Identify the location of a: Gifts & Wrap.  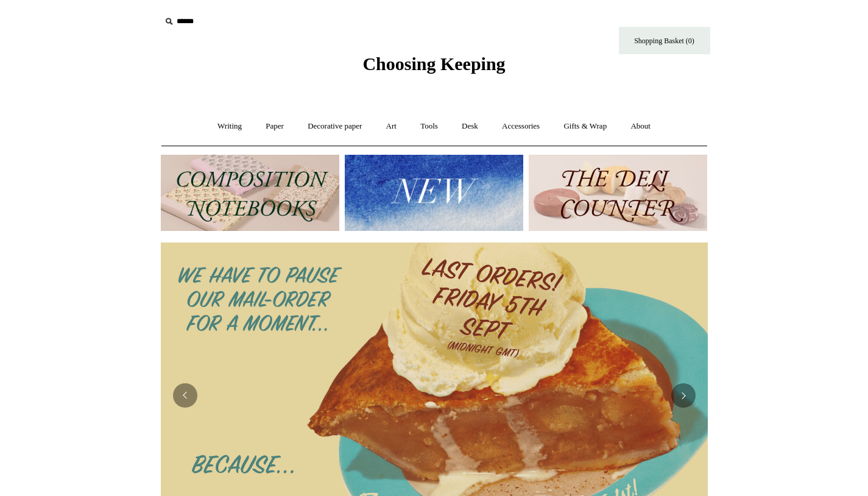
(585, 126).